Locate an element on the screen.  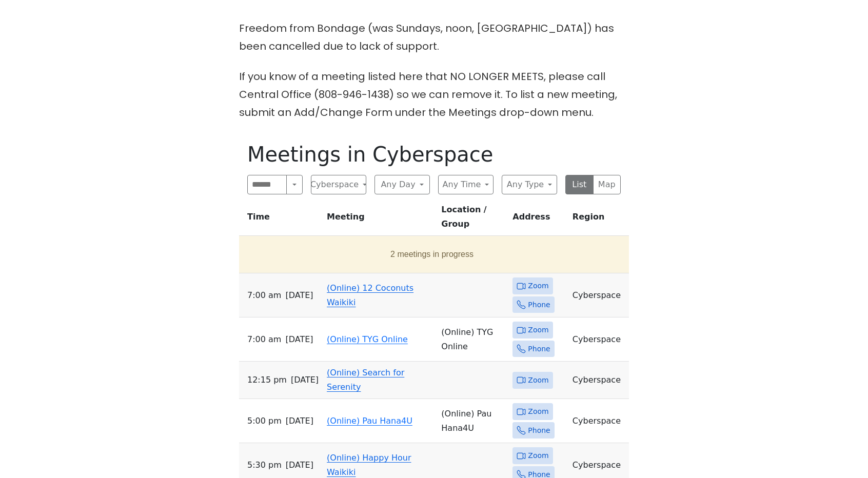
button: Any Day is located at coordinates (402, 185).